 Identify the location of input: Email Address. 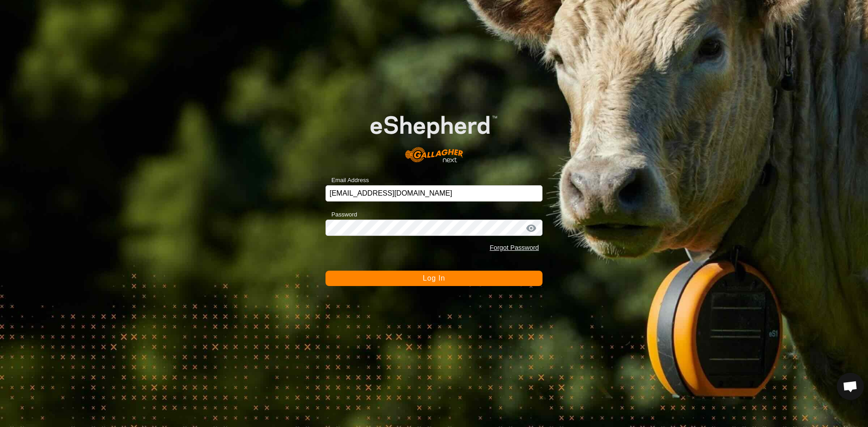
(434, 194).